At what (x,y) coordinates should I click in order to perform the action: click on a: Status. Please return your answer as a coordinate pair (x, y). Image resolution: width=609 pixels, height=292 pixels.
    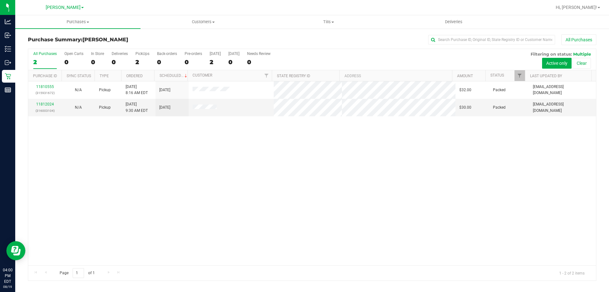
    Looking at the image, I should click on (497, 75).